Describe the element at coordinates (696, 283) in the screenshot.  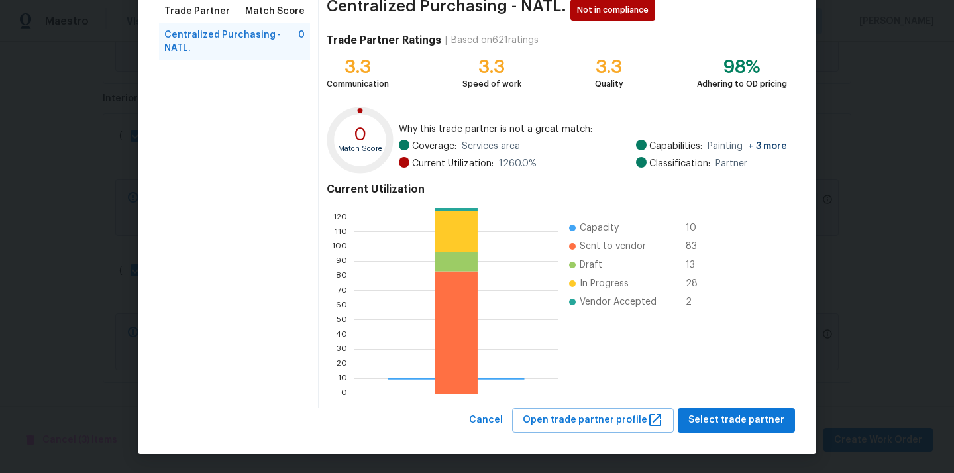
I see `span: 28` at that location.